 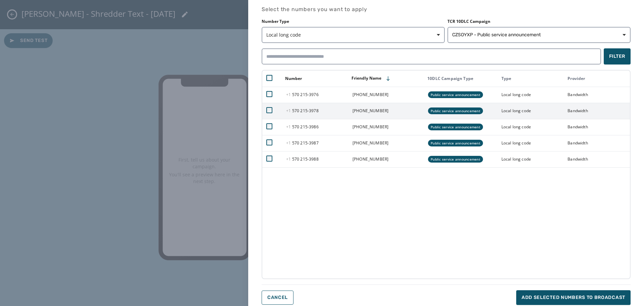 I want to click on div: 10DLC Campaign Type, so click(x=462, y=78).